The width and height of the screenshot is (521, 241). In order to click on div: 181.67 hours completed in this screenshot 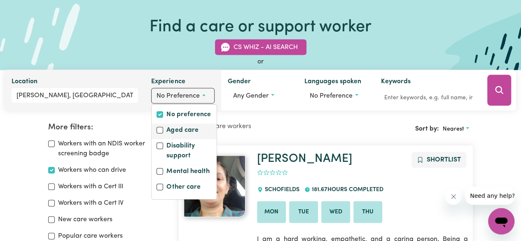, I will do `click(346, 190)`.